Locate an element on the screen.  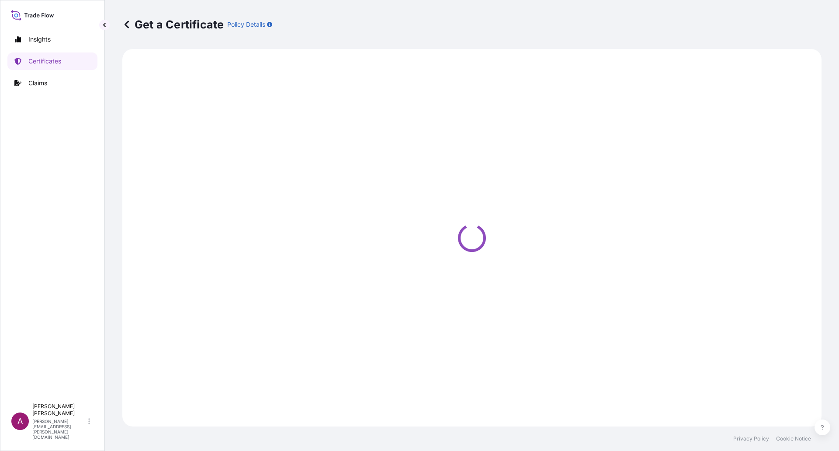
p: Policy Details is located at coordinates (246, 24).